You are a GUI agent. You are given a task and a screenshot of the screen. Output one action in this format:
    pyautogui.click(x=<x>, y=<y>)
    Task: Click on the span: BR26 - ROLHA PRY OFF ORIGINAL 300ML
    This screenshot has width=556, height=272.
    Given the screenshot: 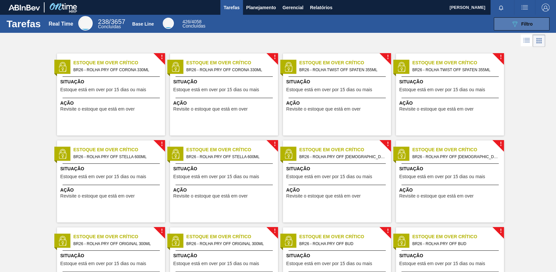 What is the action you would take?
    pyautogui.click(x=117, y=243)
    